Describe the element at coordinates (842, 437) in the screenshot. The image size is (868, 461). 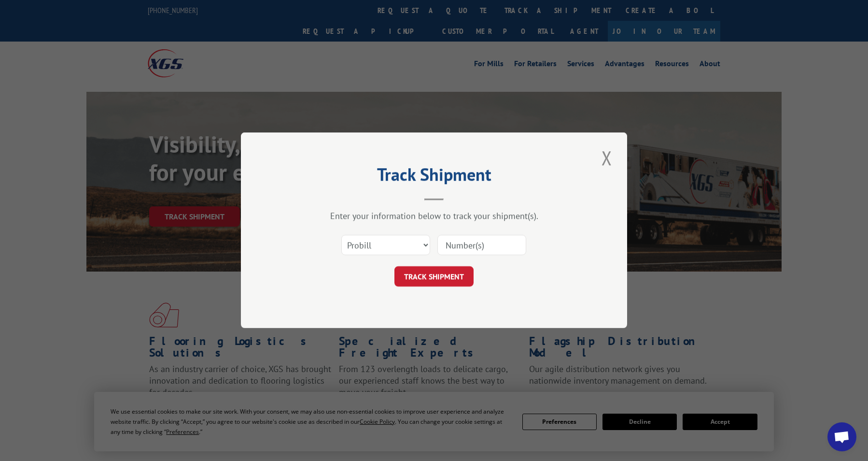
I see `a: Open chat` at that location.